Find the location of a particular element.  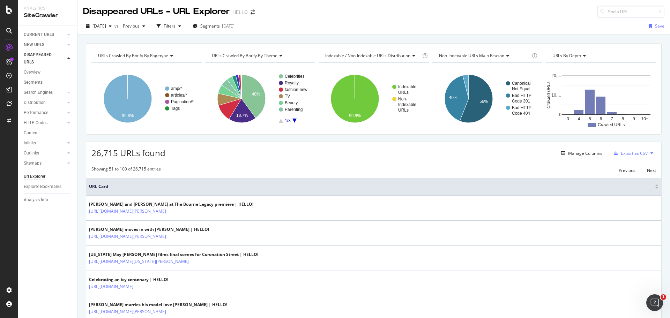

a: Overview is located at coordinates (48, 72).